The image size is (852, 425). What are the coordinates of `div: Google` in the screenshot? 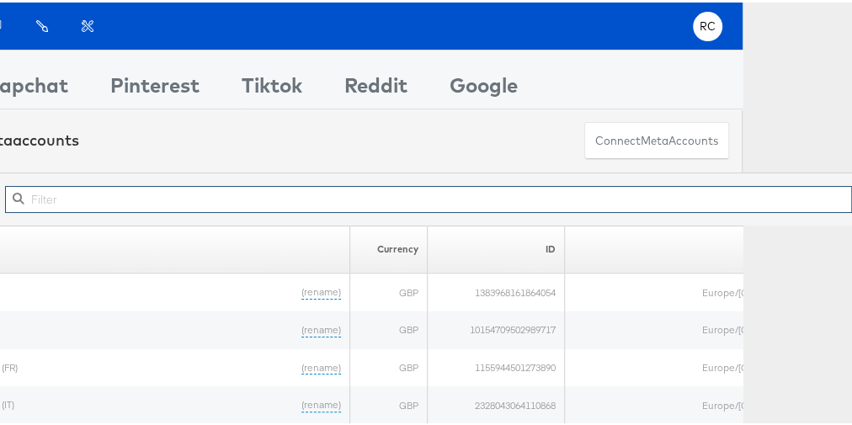 It's located at (483, 87).